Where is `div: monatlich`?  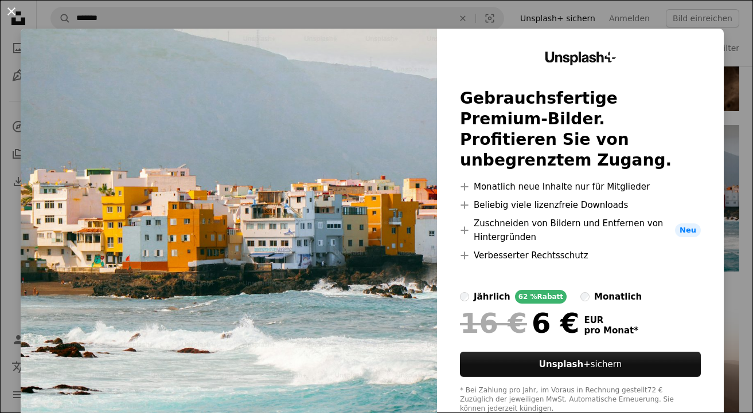
div: monatlich is located at coordinates (617, 297).